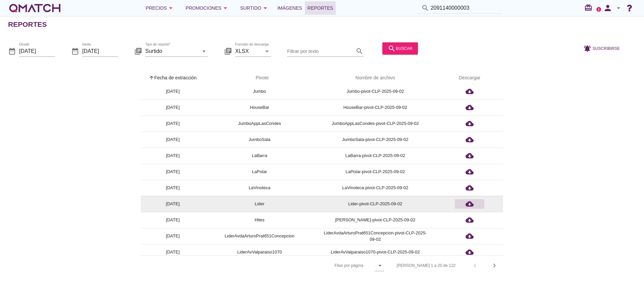 The image size is (644, 294). Describe the element at coordinates (259, 236) in the screenshot. I see `td: LiderAvdaArturoPrat651Concepcion` at that location.